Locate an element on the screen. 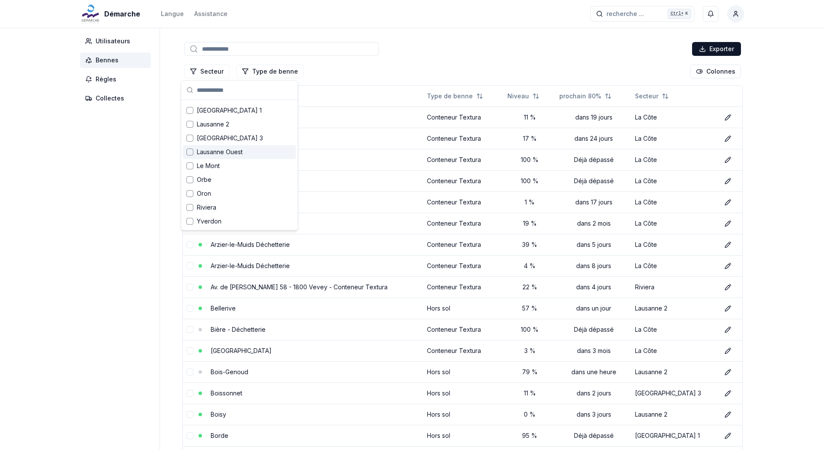 The width and height of the screenshot is (824, 450). a: Boisy is located at coordinates (218, 414).